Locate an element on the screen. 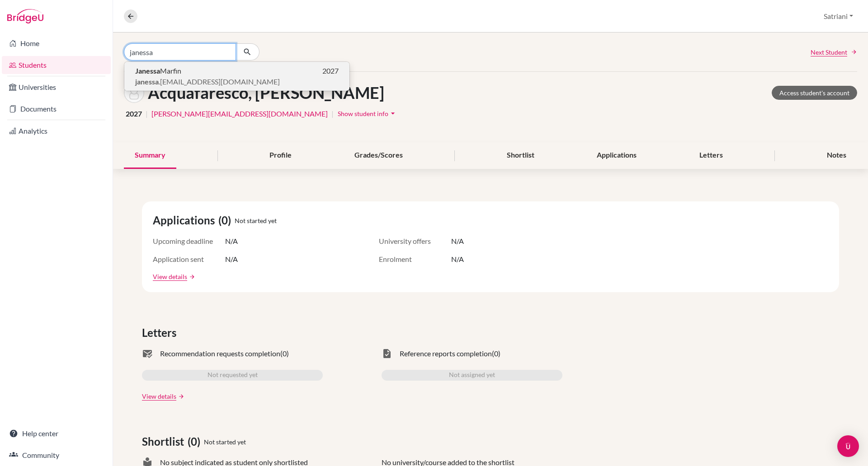 The width and height of the screenshot is (868, 466). div: Profile is located at coordinates (281, 156).